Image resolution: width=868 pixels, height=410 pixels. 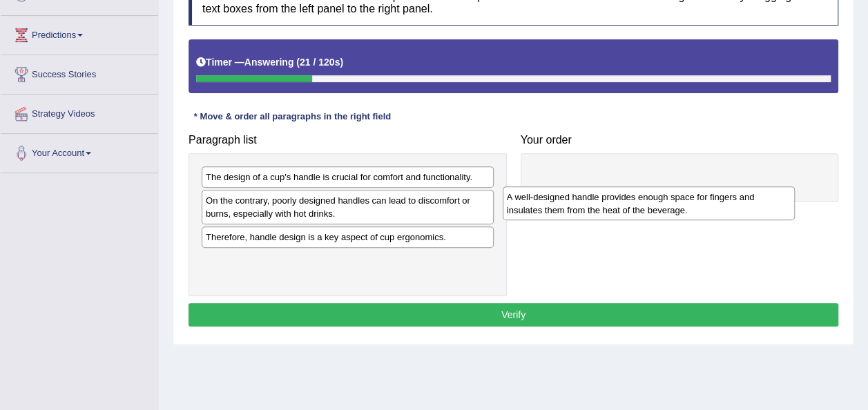 What do you see at coordinates (648, 203) in the screenshot?
I see `div: A well-designed handle provides enough space for fingers and insulates them from the heat of the ...` at bounding box center [648, 203].